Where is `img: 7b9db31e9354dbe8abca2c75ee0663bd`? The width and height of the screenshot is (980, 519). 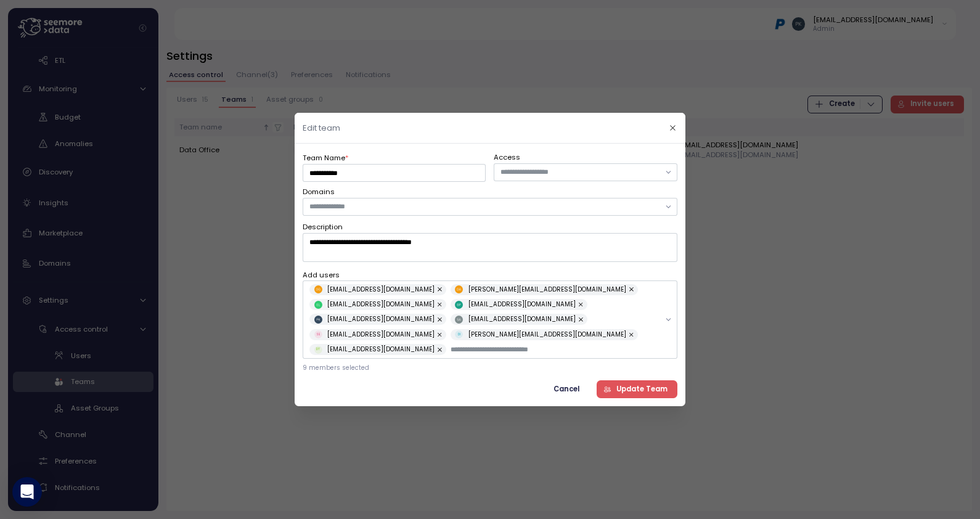
img: 7b9db31e9354dbe8abca2c75ee0663bd is located at coordinates (318, 319).